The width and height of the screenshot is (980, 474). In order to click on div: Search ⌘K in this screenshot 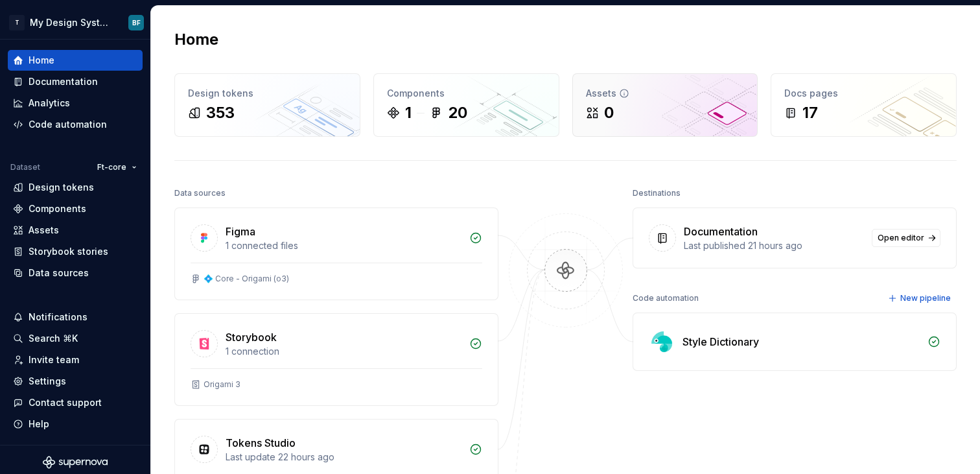, I will do `click(53, 339)`.